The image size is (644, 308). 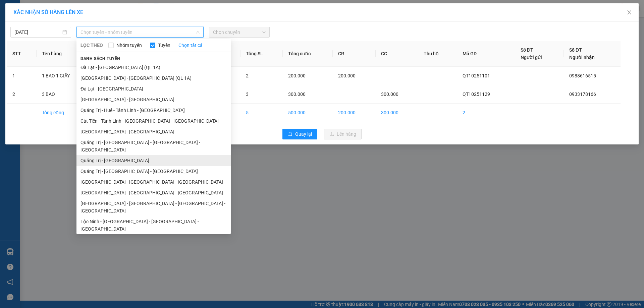 What do you see at coordinates (583, 76) in the screenshot?
I see `span: 0988616515` at bounding box center [583, 76].